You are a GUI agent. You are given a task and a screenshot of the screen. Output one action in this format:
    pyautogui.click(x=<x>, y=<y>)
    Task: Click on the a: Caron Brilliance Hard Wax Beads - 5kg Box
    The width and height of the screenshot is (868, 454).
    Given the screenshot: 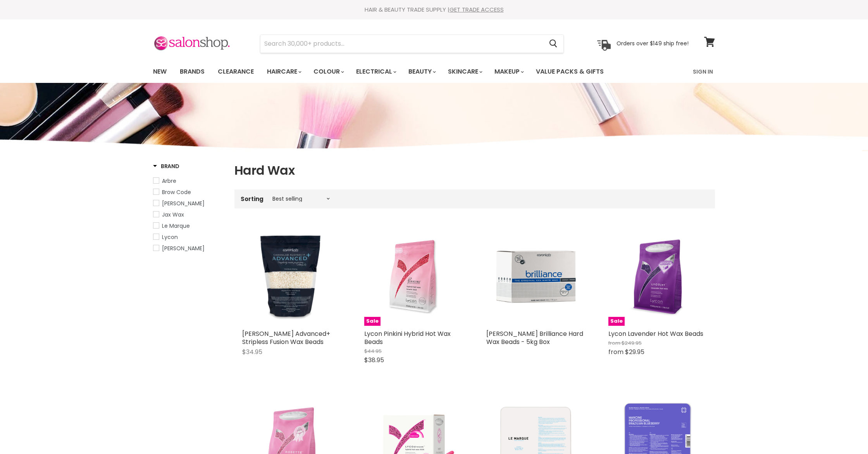 What is the action you would take?
    pyautogui.click(x=536, y=276)
    